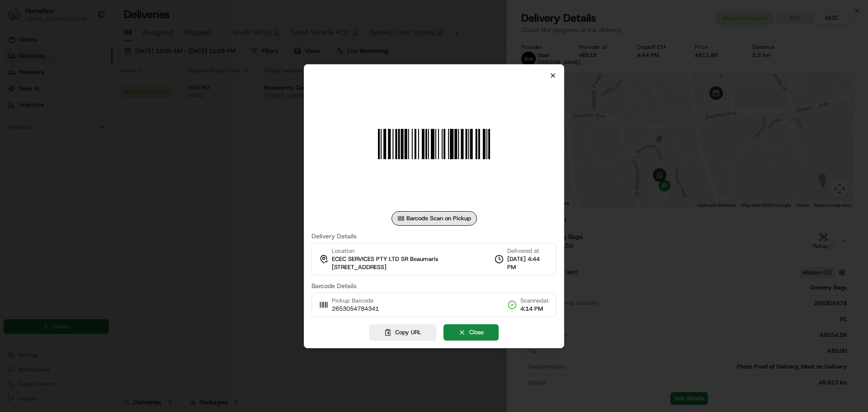 The height and width of the screenshot is (412, 868). Describe the element at coordinates (434, 219) in the screenshot. I see `div: Barcode Scan on Pickup` at that location.